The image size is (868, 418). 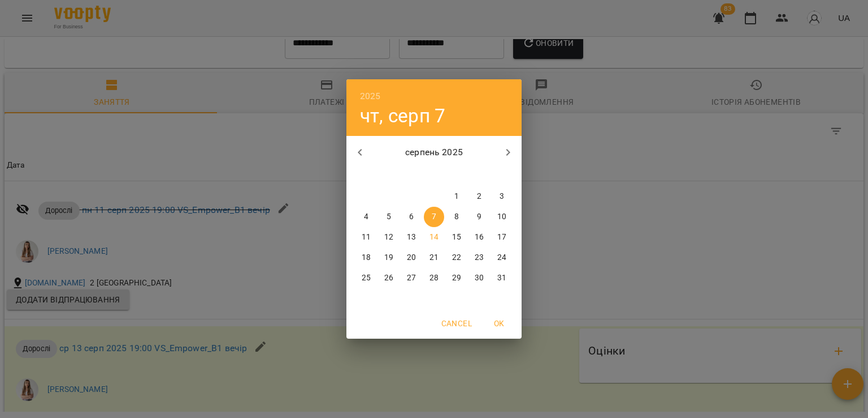 What do you see at coordinates (502, 217) in the screenshot?
I see `p: 10` at bounding box center [502, 217].